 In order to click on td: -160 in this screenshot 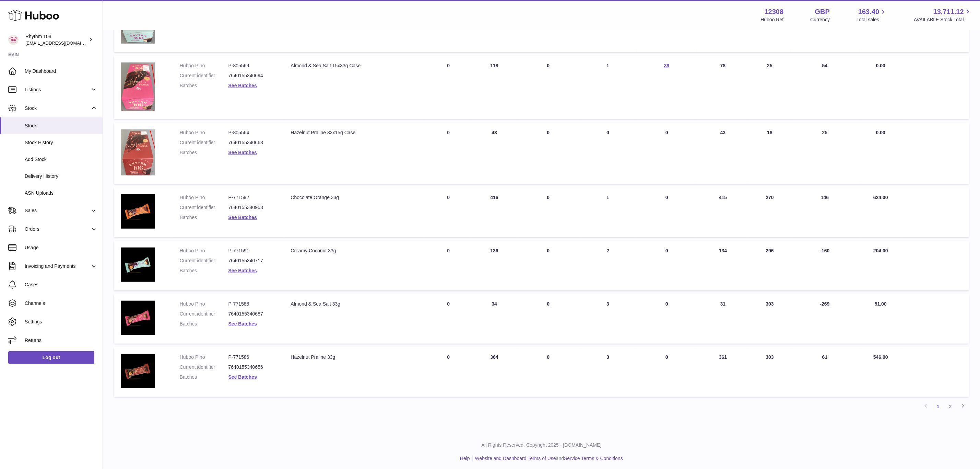, I will do `click(825, 265)`.